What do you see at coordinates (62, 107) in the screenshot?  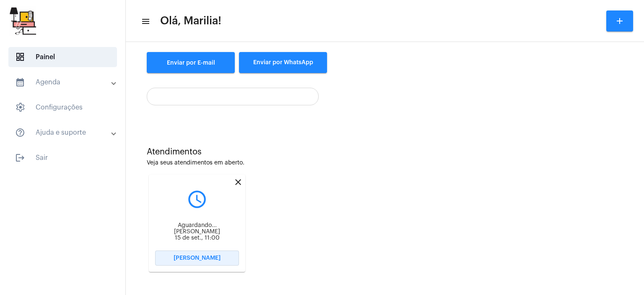 I see `span: Configurações` at bounding box center [62, 107].